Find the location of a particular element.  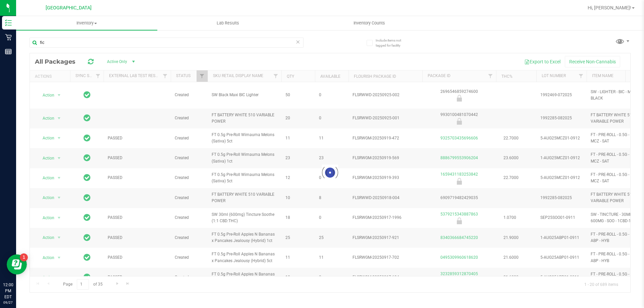

inline-svg: Retail is located at coordinates (8, 37).